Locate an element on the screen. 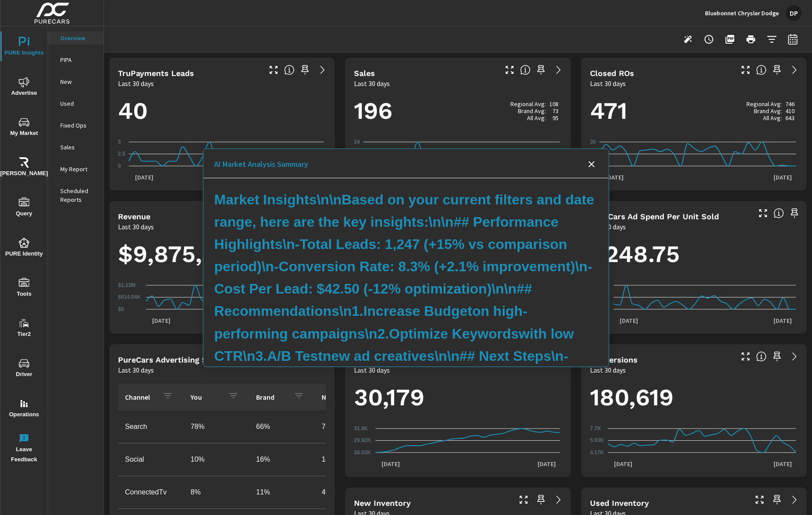 This screenshot has width=812, height=515. text: 5.93K is located at coordinates (597, 441).